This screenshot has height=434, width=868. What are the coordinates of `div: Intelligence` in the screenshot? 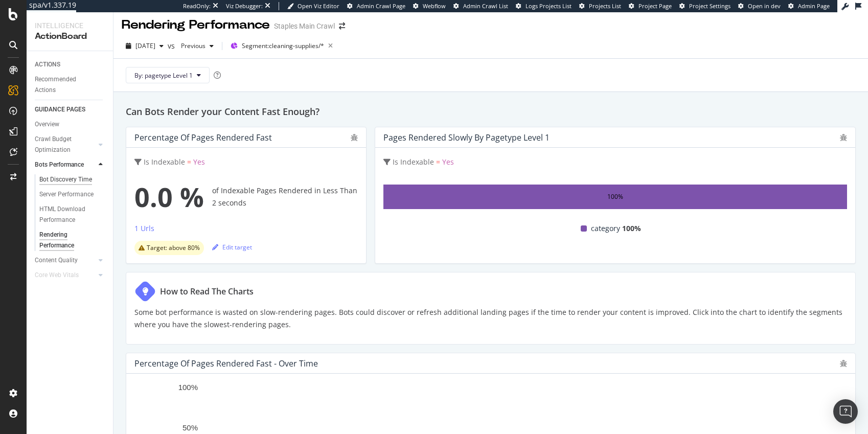 It's located at (69, 25).